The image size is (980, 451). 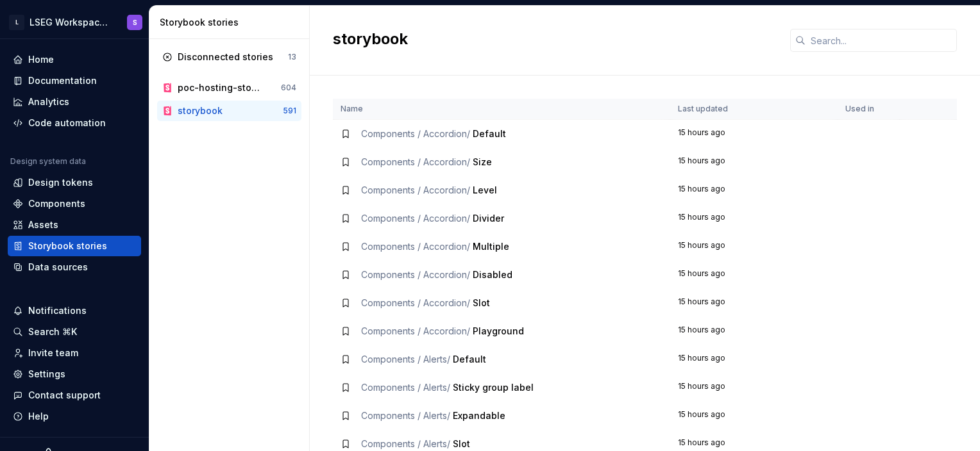 What do you see at coordinates (881, 40) in the screenshot?
I see `input: Search...` at bounding box center [881, 40].